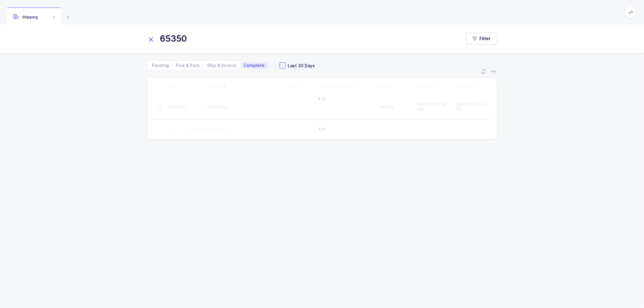 Image resolution: width=644 pixels, height=308 pixels. What do you see at coordinates (188, 66) in the screenshot?
I see `span: Pick & Pack` at bounding box center [188, 66].